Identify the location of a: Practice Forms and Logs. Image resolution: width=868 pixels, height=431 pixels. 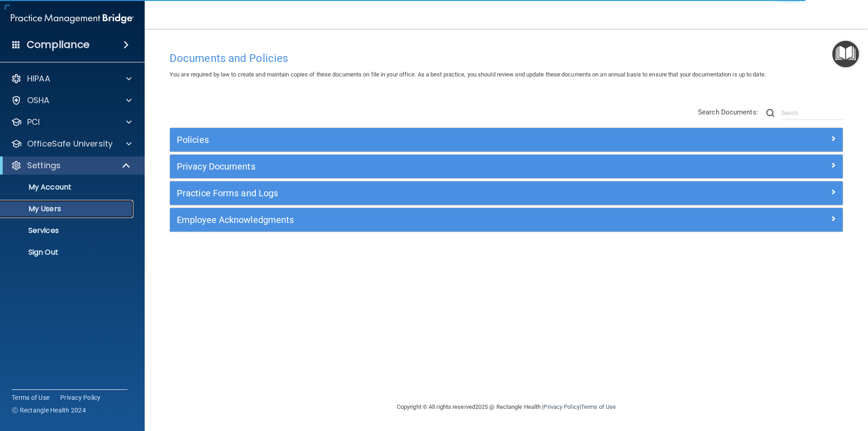
(506, 193).